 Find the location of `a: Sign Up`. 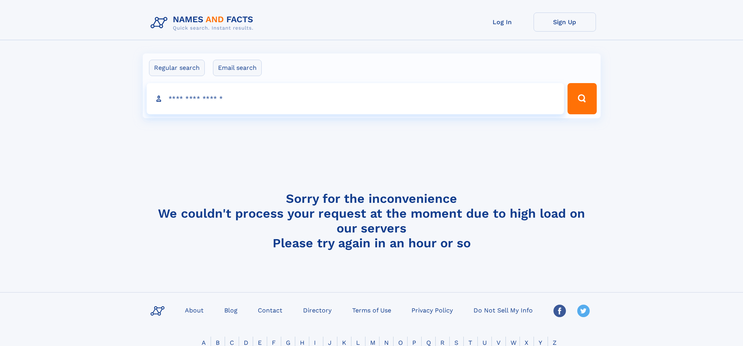

a: Sign Up is located at coordinates (565, 22).